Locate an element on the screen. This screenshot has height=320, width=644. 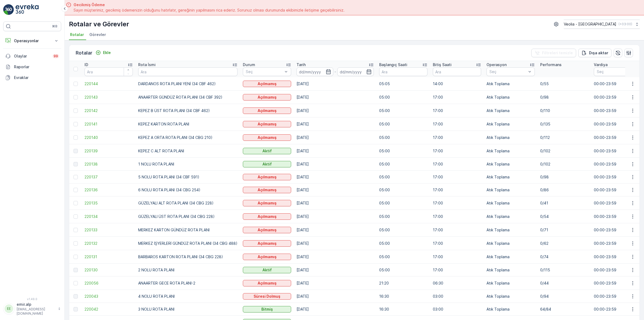
td: 0/102 is located at coordinates (565, 164).